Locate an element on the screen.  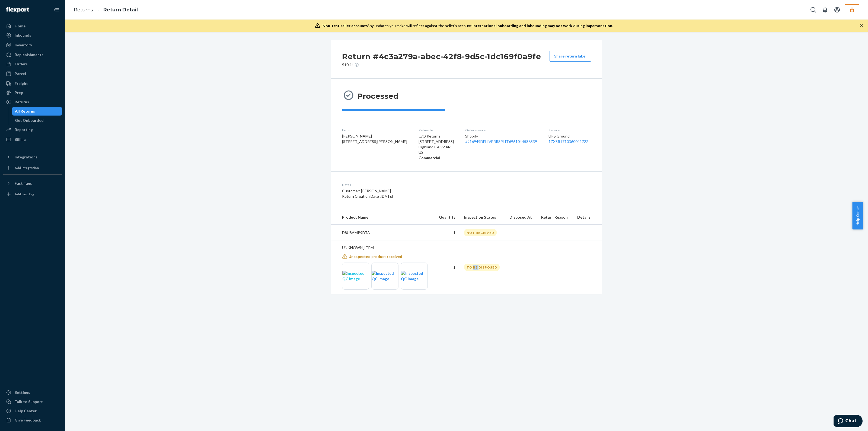
div: Reporting is located at coordinates (23, 129).